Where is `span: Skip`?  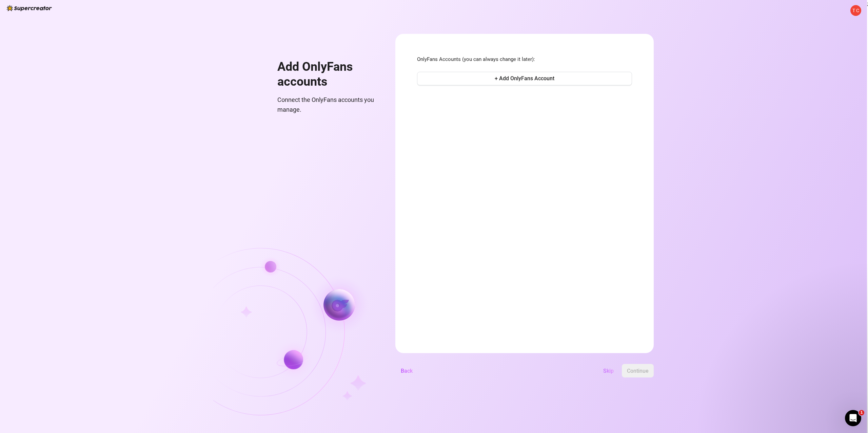
span: Skip is located at coordinates (608, 371).